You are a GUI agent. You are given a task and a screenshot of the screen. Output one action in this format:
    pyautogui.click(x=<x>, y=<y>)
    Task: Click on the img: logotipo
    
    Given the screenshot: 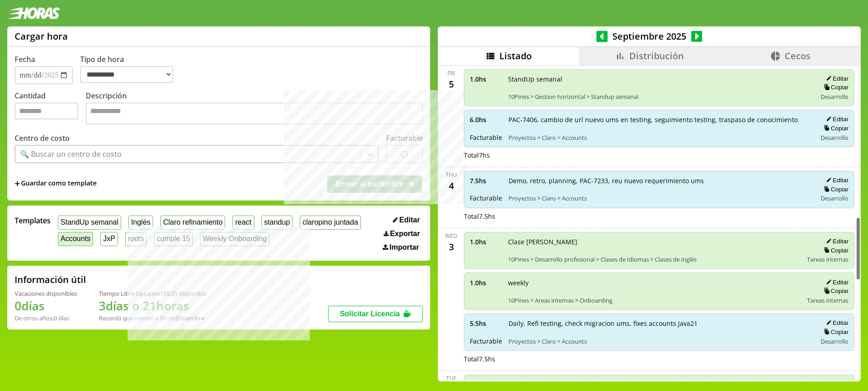 What is the action you would take?
    pyautogui.click(x=34, y=13)
    